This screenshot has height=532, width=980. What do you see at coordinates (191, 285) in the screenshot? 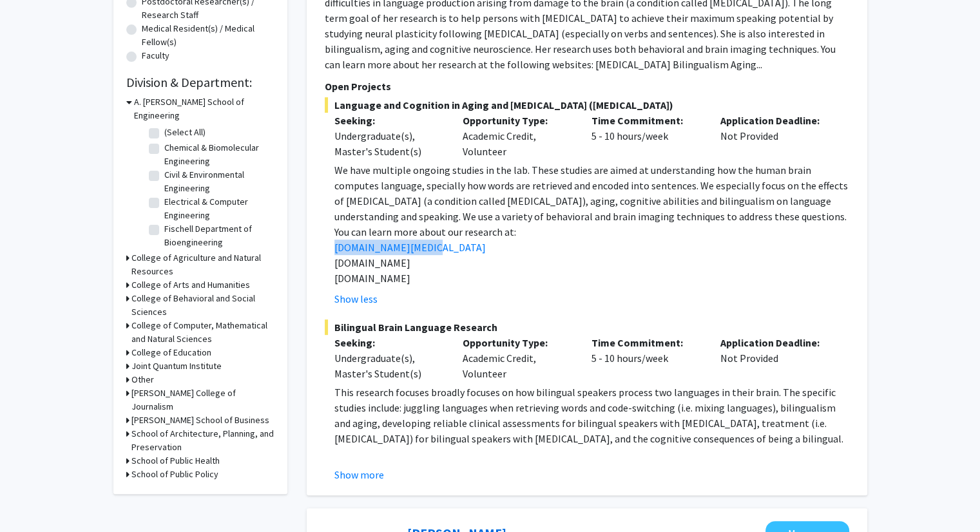
I see `h3: College of Arts and Humanities` at bounding box center [191, 285].